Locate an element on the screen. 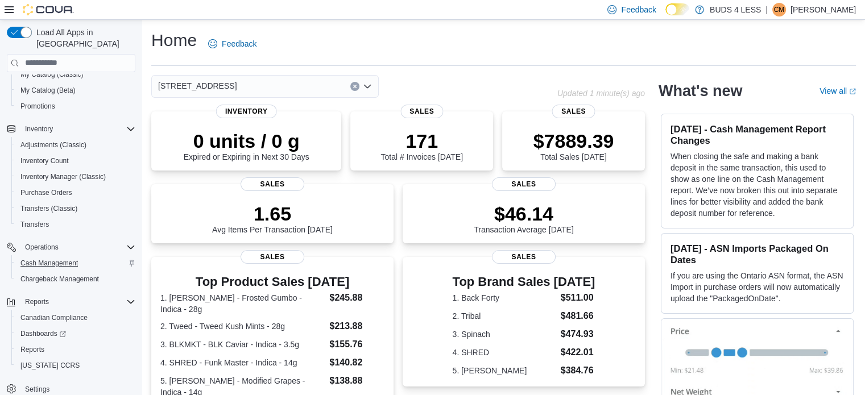 This screenshot has width=865, height=395. dd: $511.00 is located at coordinates (578, 298).